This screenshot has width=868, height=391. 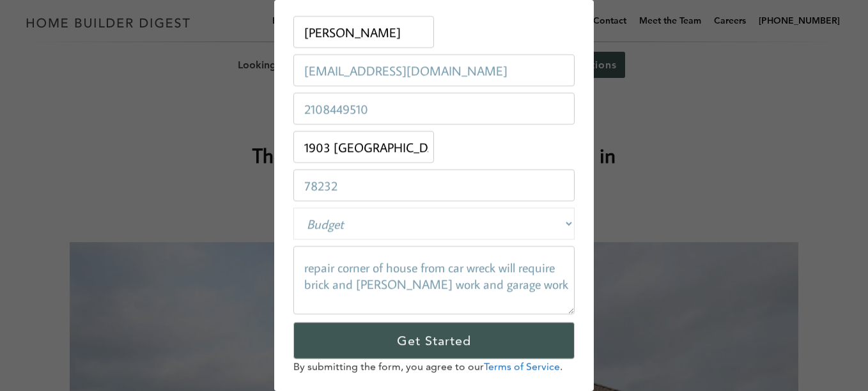 What do you see at coordinates (434, 108) in the screenshot?
I see `input: Phone Number` at bounding box center [434, 108].